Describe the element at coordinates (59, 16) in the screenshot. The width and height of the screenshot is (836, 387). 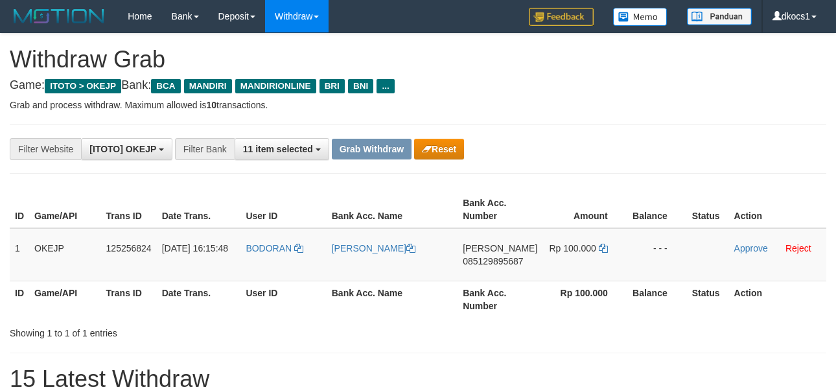
I see `img: MOTION_logo.png` at that location.